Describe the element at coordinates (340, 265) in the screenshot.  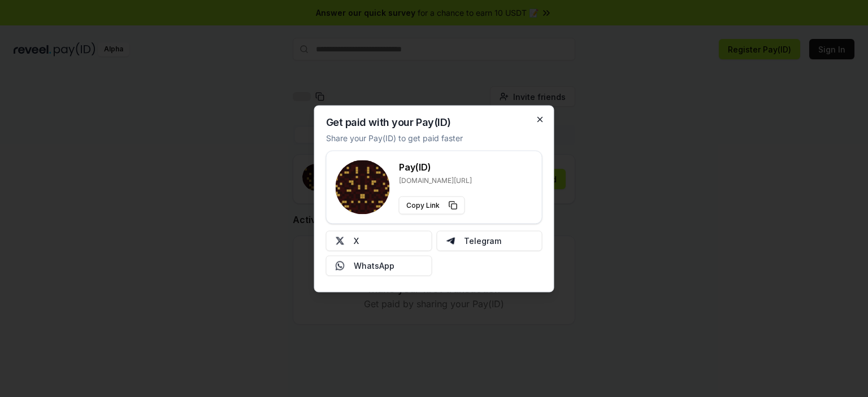
I see `img: Whatsapp` at that location.